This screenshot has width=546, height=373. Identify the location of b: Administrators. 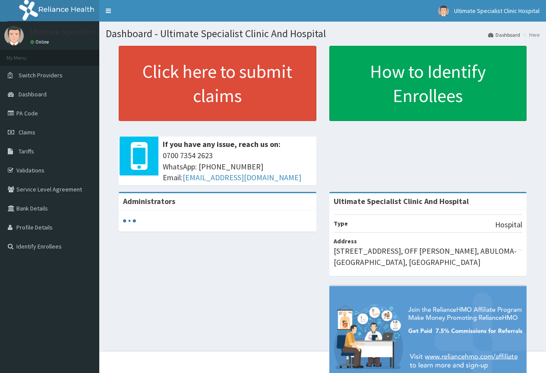
(149, 201).